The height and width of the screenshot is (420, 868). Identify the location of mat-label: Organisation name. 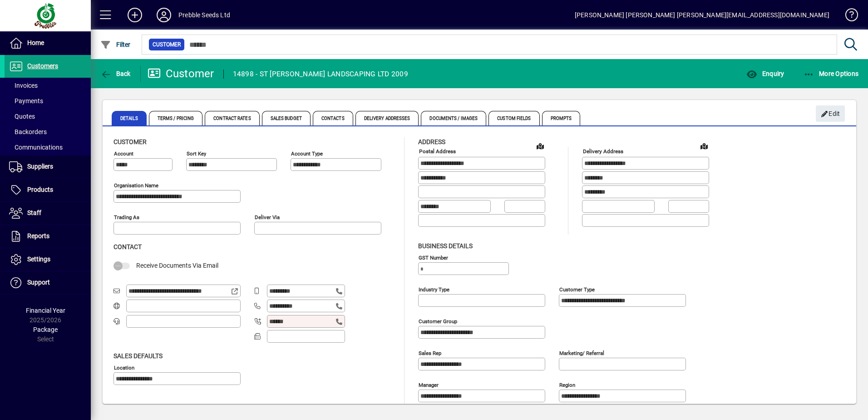
(136, 185).